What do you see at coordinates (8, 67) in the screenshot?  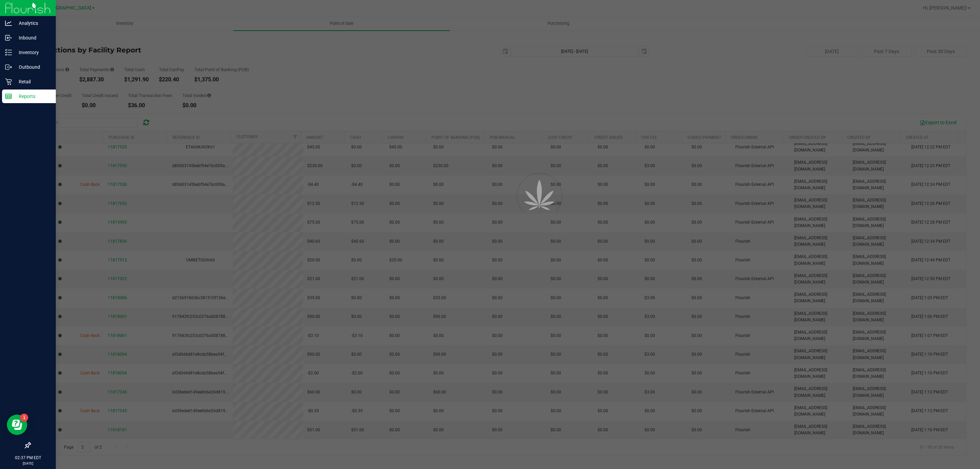 I see `inline-svg: Outbound` at bounding box center [8, 67].